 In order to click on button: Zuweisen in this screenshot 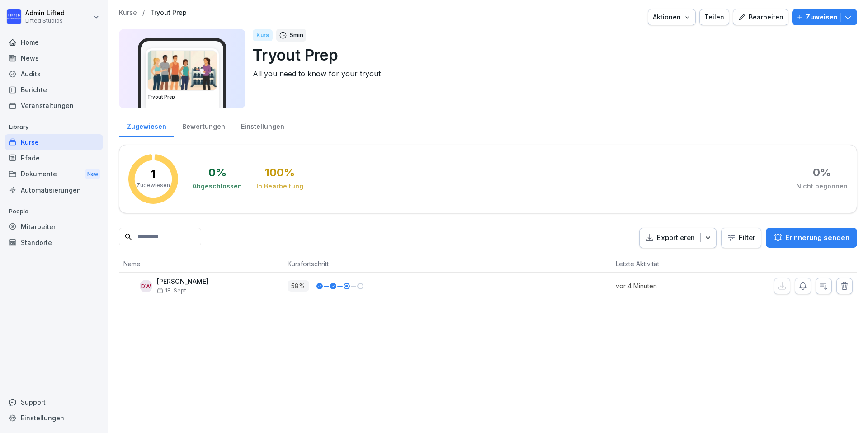, I will do `click(825, 17)`.